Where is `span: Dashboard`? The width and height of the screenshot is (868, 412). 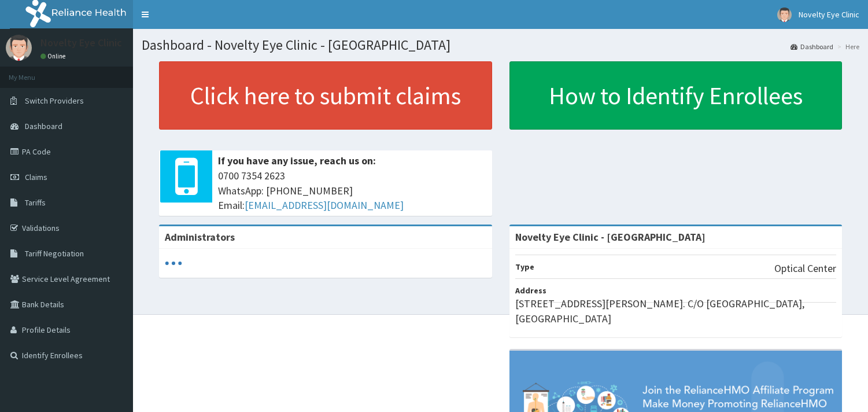 span: Dashboard is located at coordinates (44, 126).